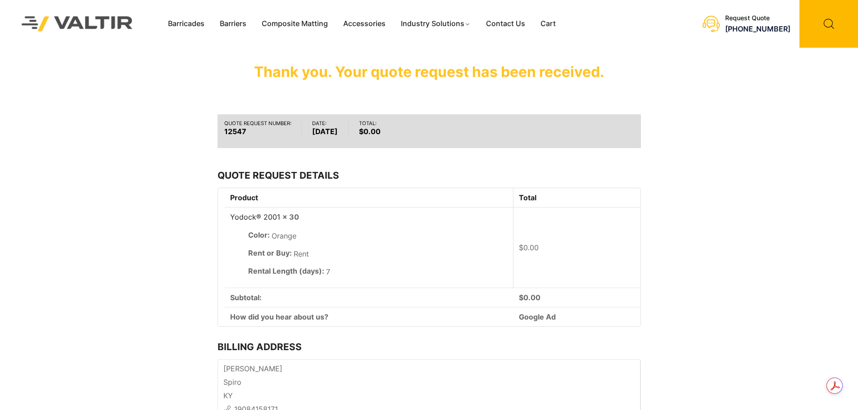 The height and width of the screenshot is (410, 858). I want to click on strong: Color:, so click(259, 235).